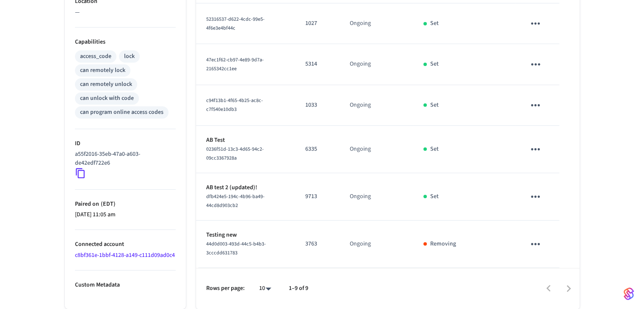 The width and height of the screenshot is (644, 309). What do you see at coordinates (106, 84) in the screenshot?
I see `div: can remotely unlock` at bounding box center [106, 84].